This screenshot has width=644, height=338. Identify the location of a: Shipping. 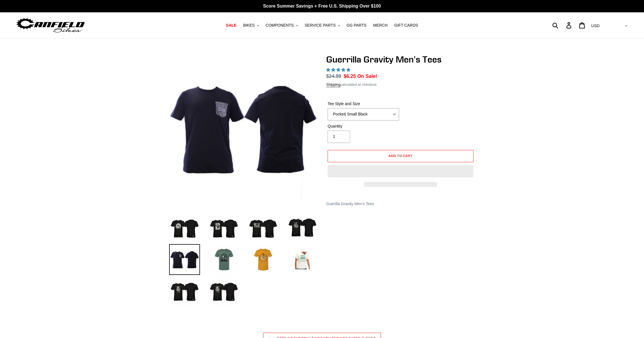
(334, 84).